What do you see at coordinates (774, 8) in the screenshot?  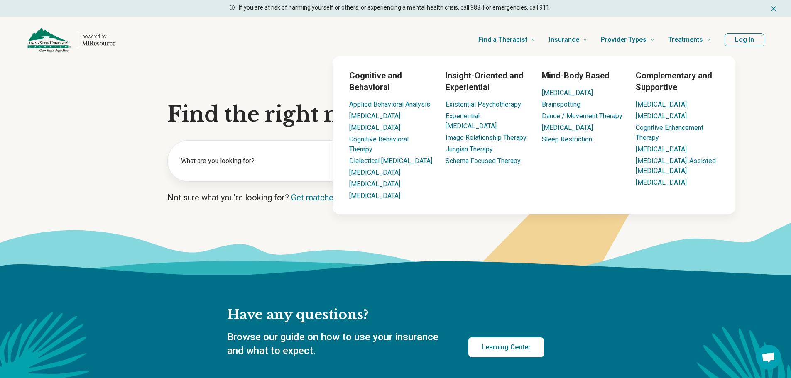 I see `button: Dismiss` at bounding box center [774, 8].